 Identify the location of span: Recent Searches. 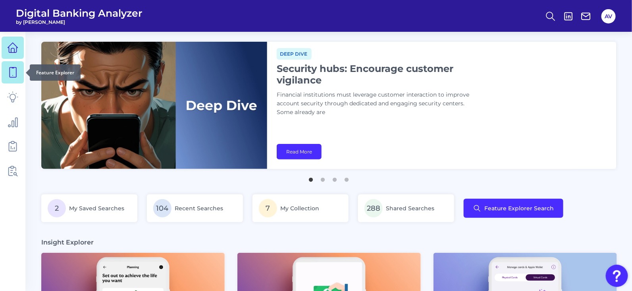
(199, 208).